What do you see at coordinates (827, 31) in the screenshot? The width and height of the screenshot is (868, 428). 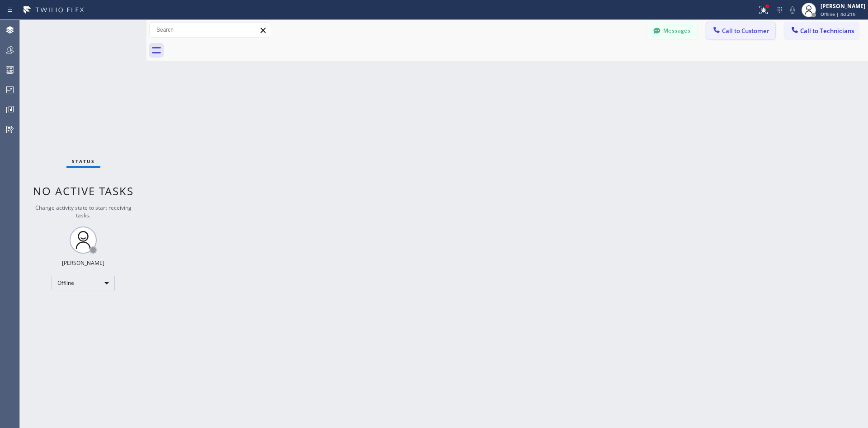 I see `span: Call to Technicians` at bounding box center [827, 31].